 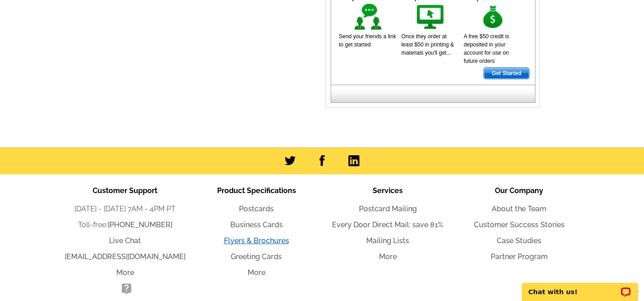 I want to click on a: Postcard Mailing, so click(x=388, y=209).